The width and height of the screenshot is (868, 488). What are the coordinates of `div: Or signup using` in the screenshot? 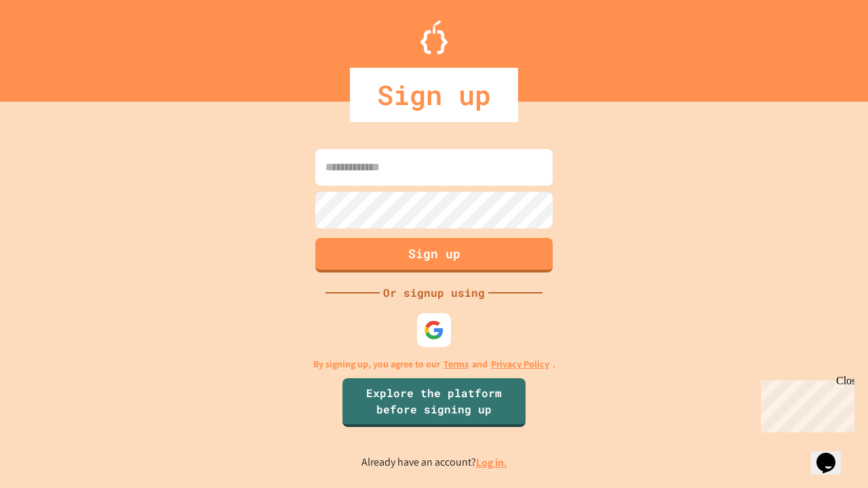 It's located at (434, 293).